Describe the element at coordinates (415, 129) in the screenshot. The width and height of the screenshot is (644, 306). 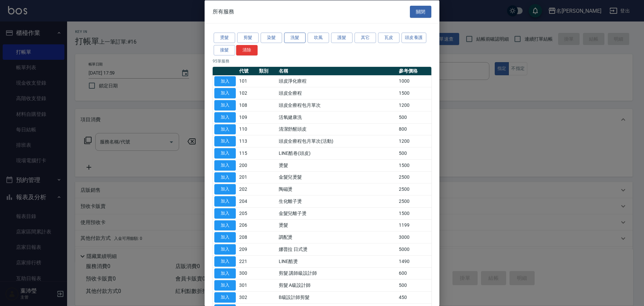
I see `td: 800` at that location.